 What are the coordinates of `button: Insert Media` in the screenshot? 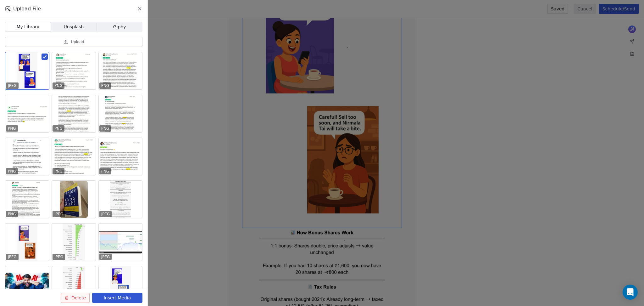 It's located at (117, 298).